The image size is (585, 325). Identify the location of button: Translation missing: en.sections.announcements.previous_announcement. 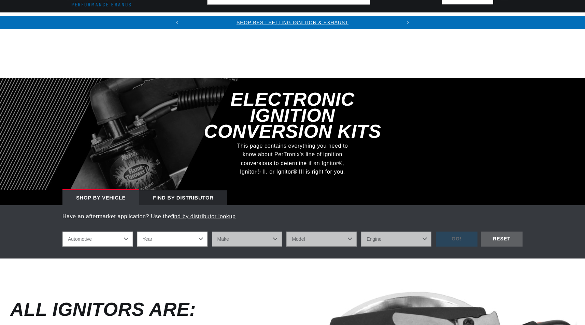
(177, 23).